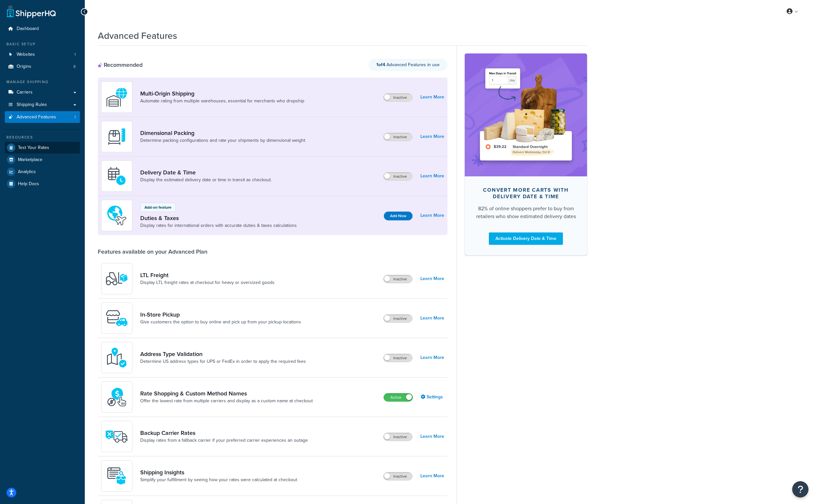 Image resolution: width=815 pixels, height=504 pixels. I want to click on a: Backup Carrier Rates, so click(224, 433).